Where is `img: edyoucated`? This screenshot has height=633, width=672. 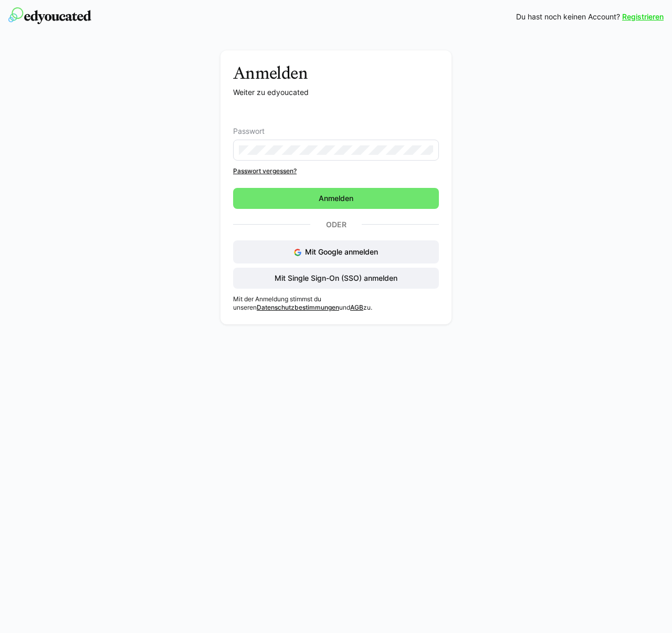
img: edyoucated is located at coordinates (50, 16).